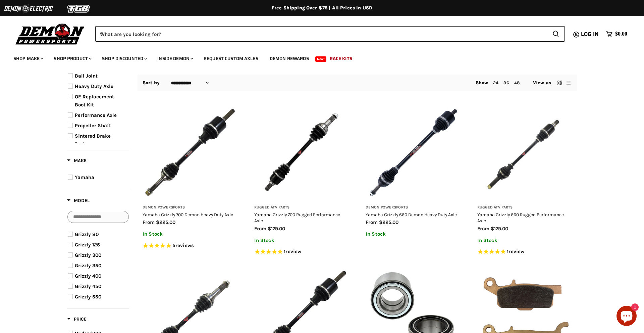 The width and height of the screenshot is (644, 333). I want to click on div: Free Shipping Over $75 | All Prices In USD, so click(322, 8).